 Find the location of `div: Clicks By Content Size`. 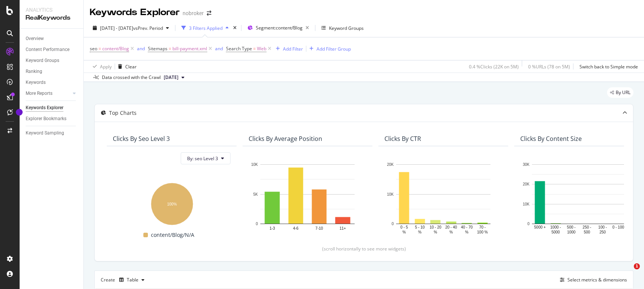

div: Clicks By Content Size is located at coordinates (551, 139).